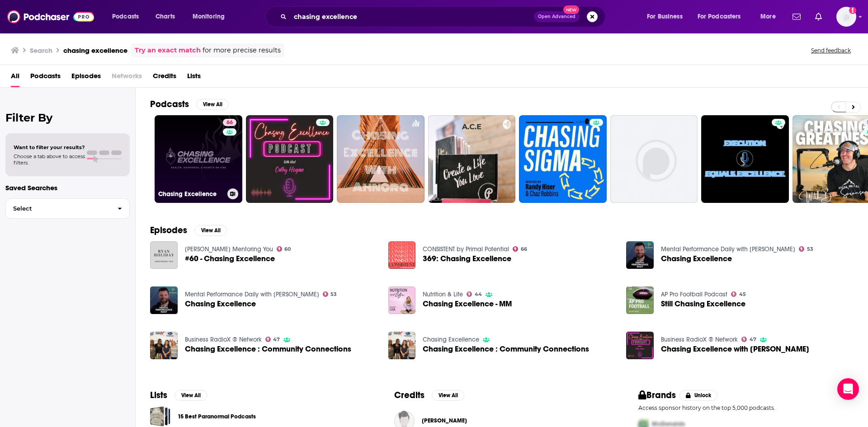  What do you see at coordinates (429, 395) in the screenshot?
I see `a: CreditsView All` at bounding box center [429, 395].